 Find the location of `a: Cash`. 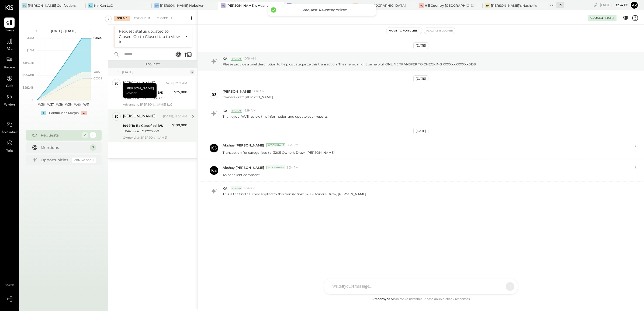

a: Cash is located at coordinates (10, 81).